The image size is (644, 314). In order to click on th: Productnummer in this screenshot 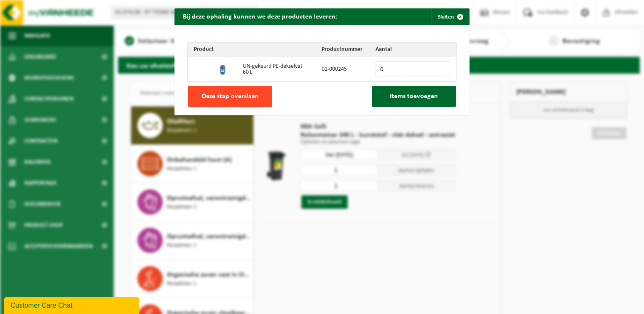, I will do `click(342, 50)`.